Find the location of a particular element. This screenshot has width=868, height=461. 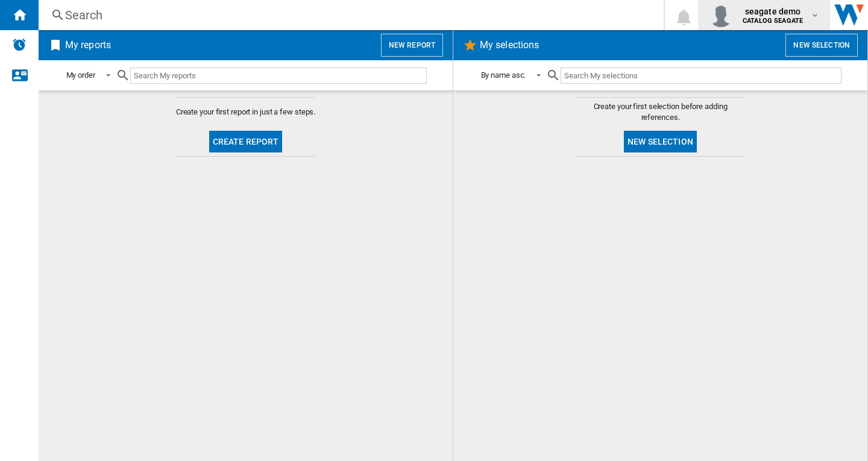

span: Create your first selection before adding references. is located at coordinates (661, 112).